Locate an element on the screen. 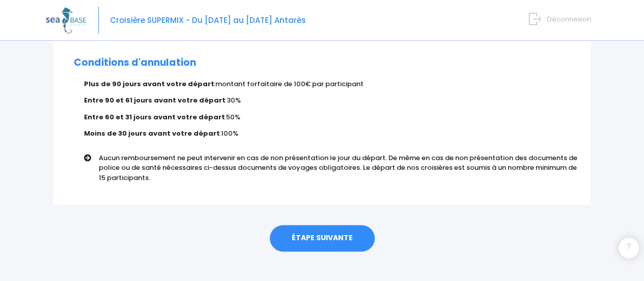 The height and width of the screenshot is (281, 644). p: Aucun remboursement ne peut intervenir en cas de non présentation le jour du départ. De même en c... is located at coordinates (338, 168).